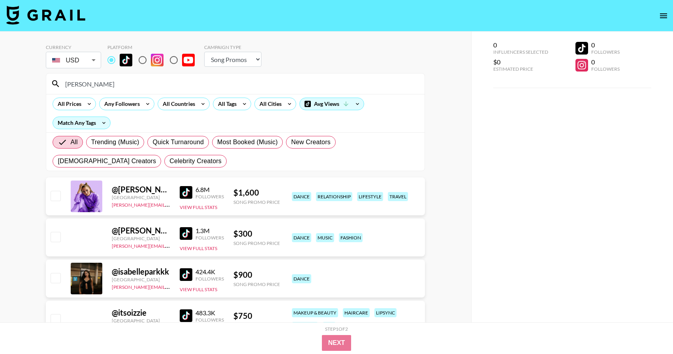 The width and height of the screenshot is (673, 354). What do you see at coordinates (210, 313) in the screenshot?
I see `div: 483.3K` at bounding box center [210, 313].